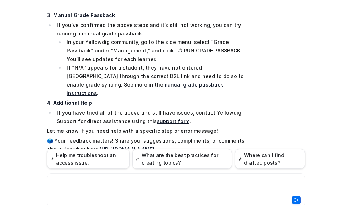  Describe the element at coordinates (159, 51) in the screenshot. I see `li: In your Yellowdig community, go to the side menu, select “Grade Passback” under “Management,” and...` at that location.